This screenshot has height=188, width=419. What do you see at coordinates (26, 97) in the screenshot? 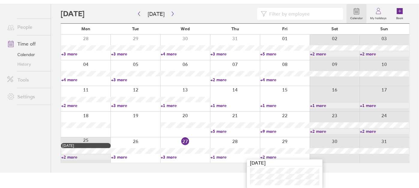
I see `a: Settings` at bounding box center [26, 97].